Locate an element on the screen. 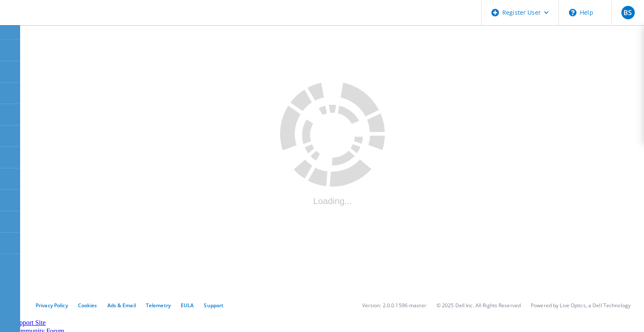 This screenshot has height=332, width=644. a: Live Optics Dashboard is located at coordinates (53, 20).